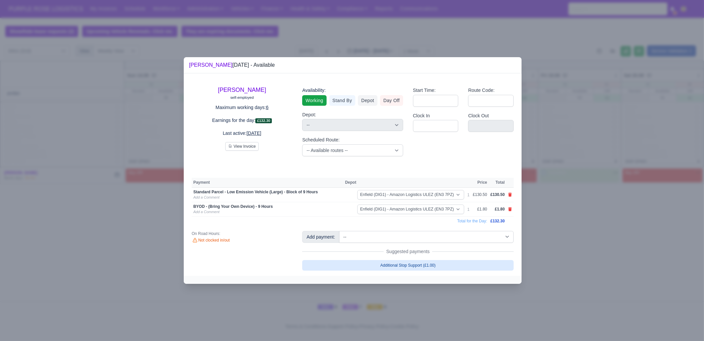 This screenshot has width=704, height=341. Describe the element at coordinates (342, 100) in the screenshot. I see `a: Stand By` at that location.